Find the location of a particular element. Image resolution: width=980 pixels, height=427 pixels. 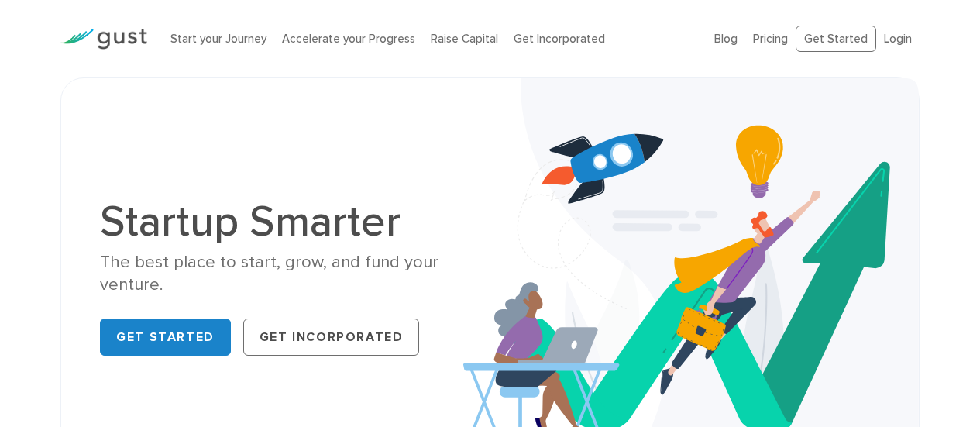

a: Pricing is located at coordinates (770, 39).